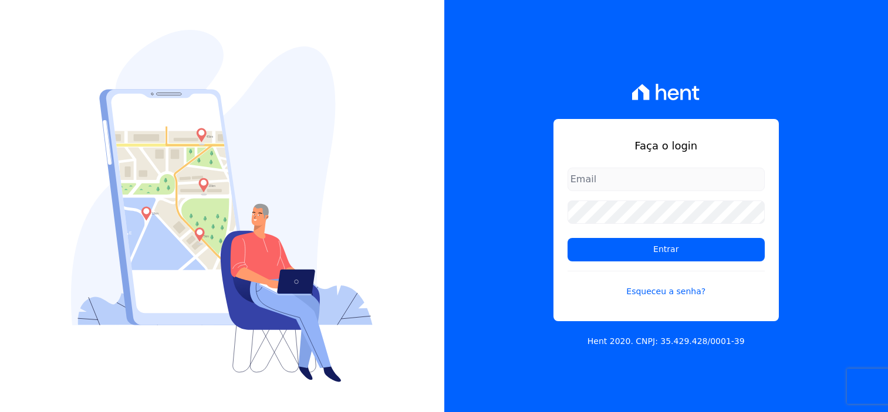 This screenshot has height=412, width=888. What do you see at coordinates (666, 285) in the screenshot?
I see `a: Esqueceu a senha?` at bounding box center [666, 285].